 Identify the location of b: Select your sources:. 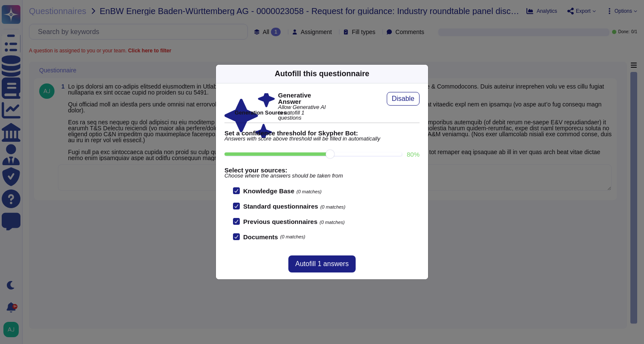
(322, 170).